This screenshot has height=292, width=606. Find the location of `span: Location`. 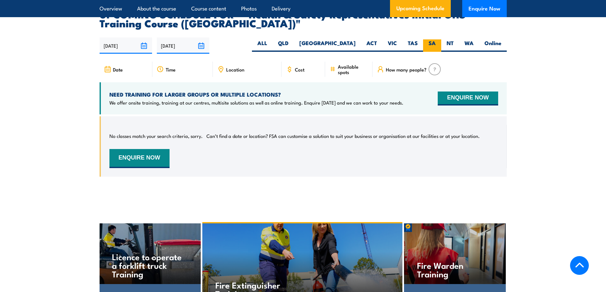

span: Location is located at coordinates (235, 69).